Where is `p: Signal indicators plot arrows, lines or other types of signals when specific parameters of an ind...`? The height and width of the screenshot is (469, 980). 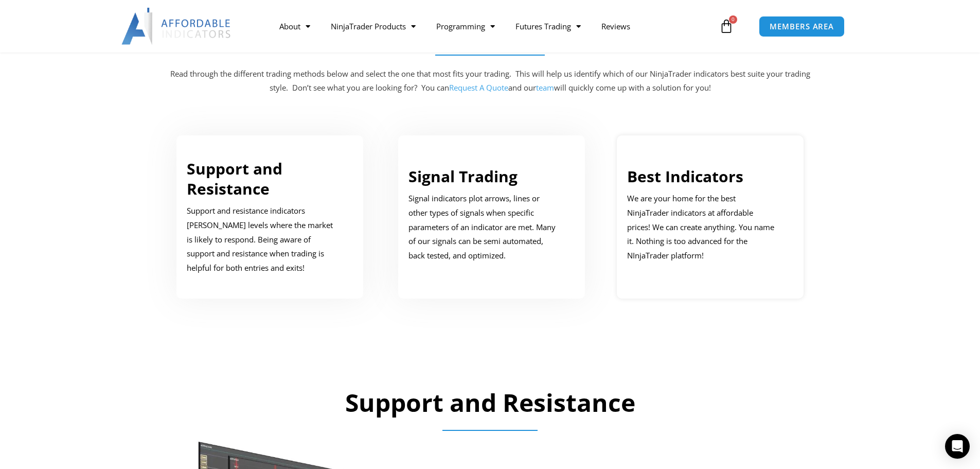 p: Signal indicators plot arrows, lines or other types of signals when specific parameters of an ind... is located at coordinates (484, 227).